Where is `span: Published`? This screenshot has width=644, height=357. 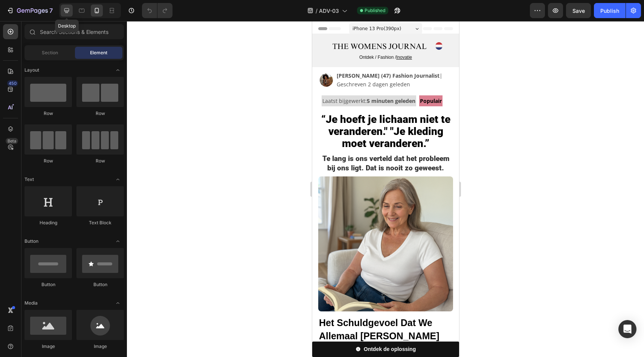
span: Published is located at coordinates (375, 11).